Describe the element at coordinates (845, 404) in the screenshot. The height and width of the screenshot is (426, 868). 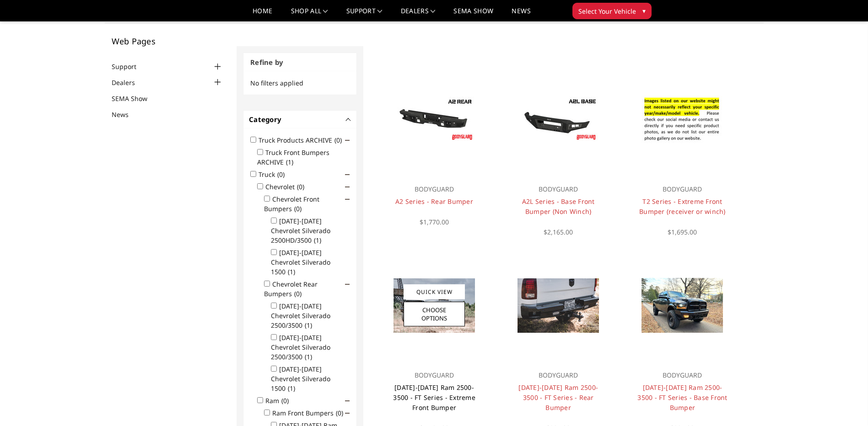
I see `div: Chat Widget` at that location.